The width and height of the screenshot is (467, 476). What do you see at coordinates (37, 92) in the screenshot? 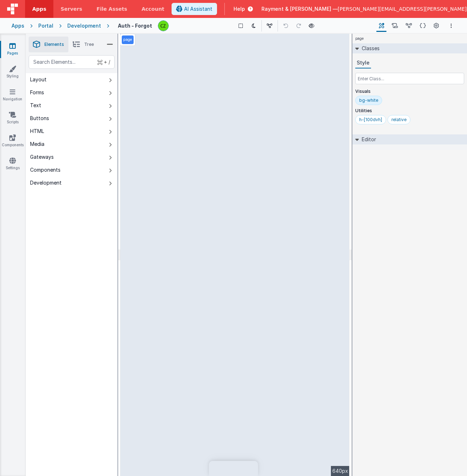
I see `div: Forms` at bounding box center [37, 92].